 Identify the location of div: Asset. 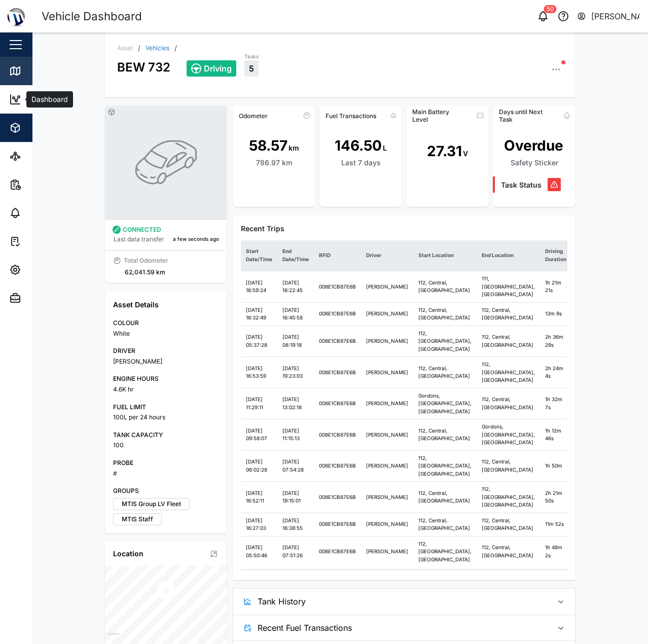
(125, 48).